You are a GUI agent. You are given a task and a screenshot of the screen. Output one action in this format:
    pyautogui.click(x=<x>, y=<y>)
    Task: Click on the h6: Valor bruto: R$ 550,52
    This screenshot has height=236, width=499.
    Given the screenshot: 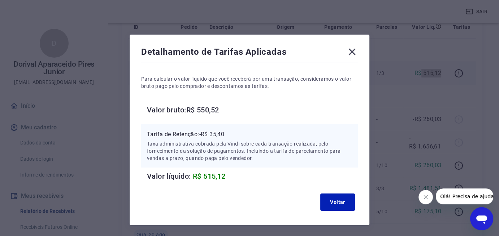 What is the action you would take?
    pyautogui.click(x=252, y=110)
    